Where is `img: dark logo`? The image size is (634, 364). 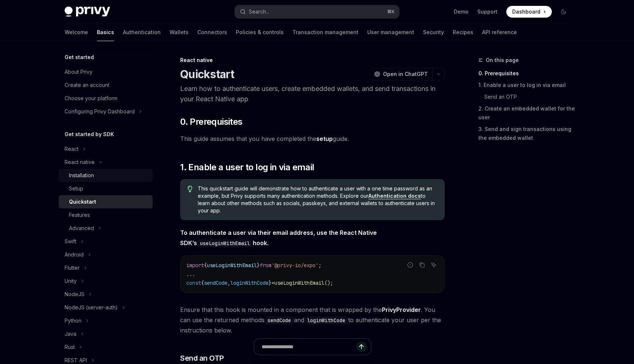 img: dark logo is located at coordinates (87, 12).